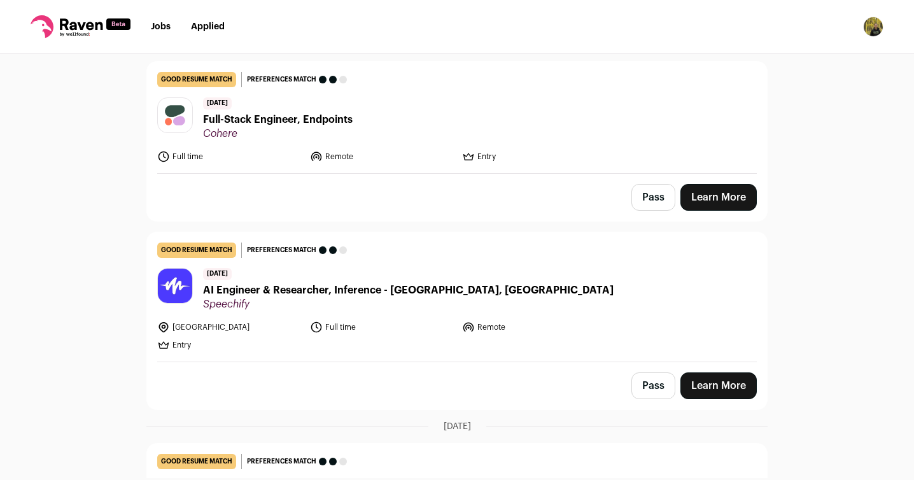 The height and width of the screenshot is (480, 914). Describe the element at coordinates (408, 304) in the screenshot. I see `span: Speechify` at that location.